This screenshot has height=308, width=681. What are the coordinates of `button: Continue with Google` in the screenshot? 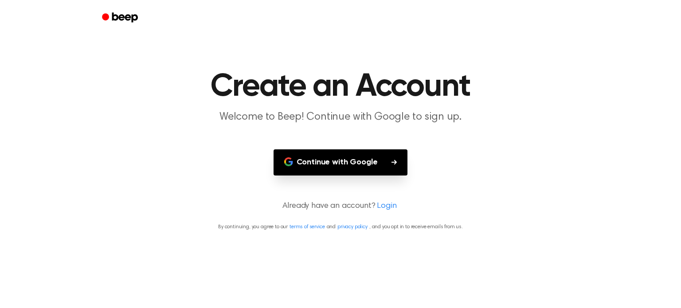 It's located at (340, 162).